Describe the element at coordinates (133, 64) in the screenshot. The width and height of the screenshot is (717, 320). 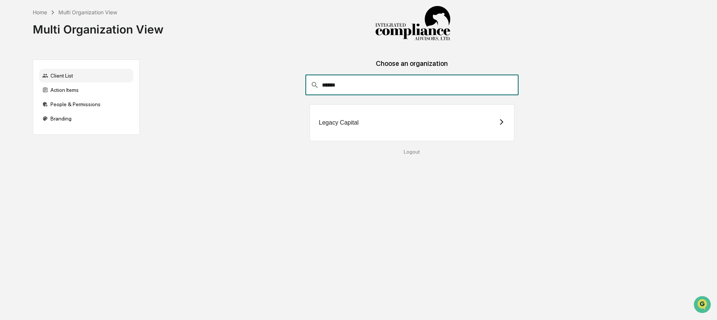
I see `button: Start new chat` at that location.